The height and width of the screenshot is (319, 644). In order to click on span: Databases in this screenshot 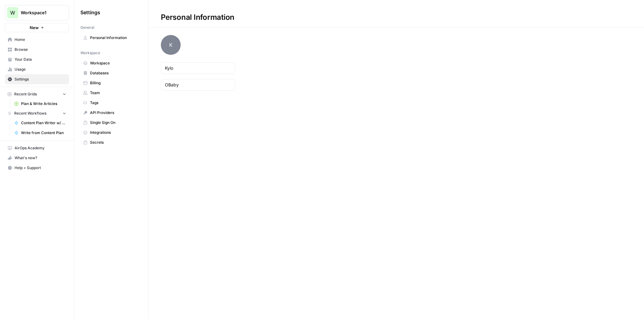, I will do `click(115, 73)`.